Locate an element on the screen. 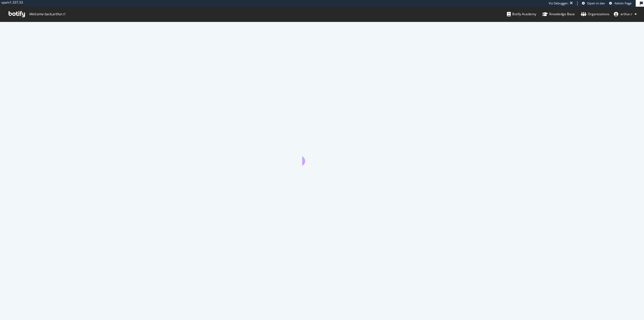  a: Organizations is located at coordinates (595, 14).